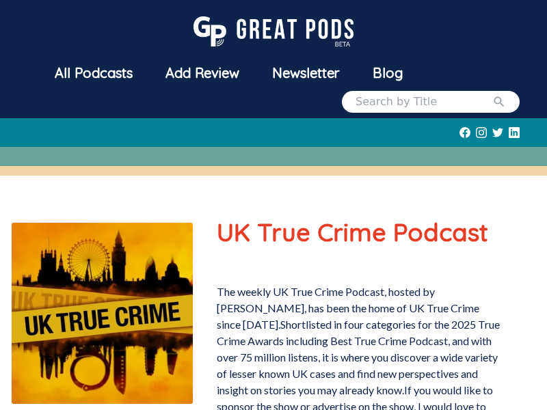 This screenshot has height=410, width=547. What do you see at coordinates (94, 73) in the screenshot?
I see `a: All Podcasts` at bounding box center [94, 73].